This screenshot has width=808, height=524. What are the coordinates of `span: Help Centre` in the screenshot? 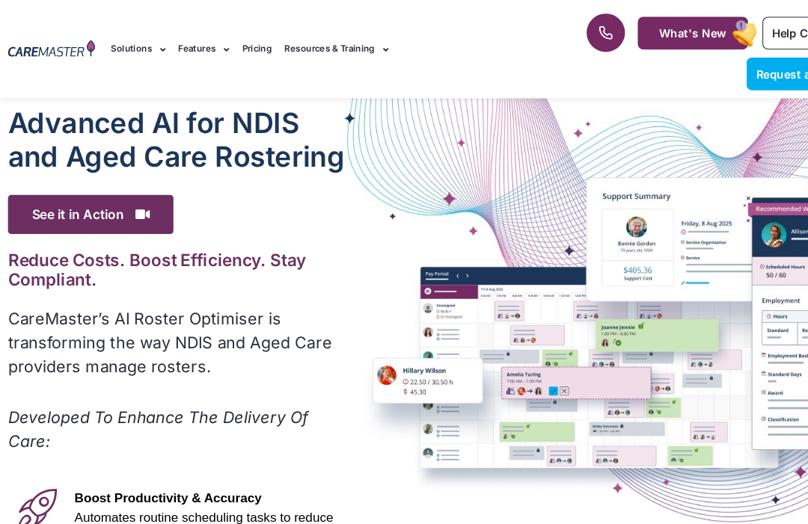 It's located at (752, 31).